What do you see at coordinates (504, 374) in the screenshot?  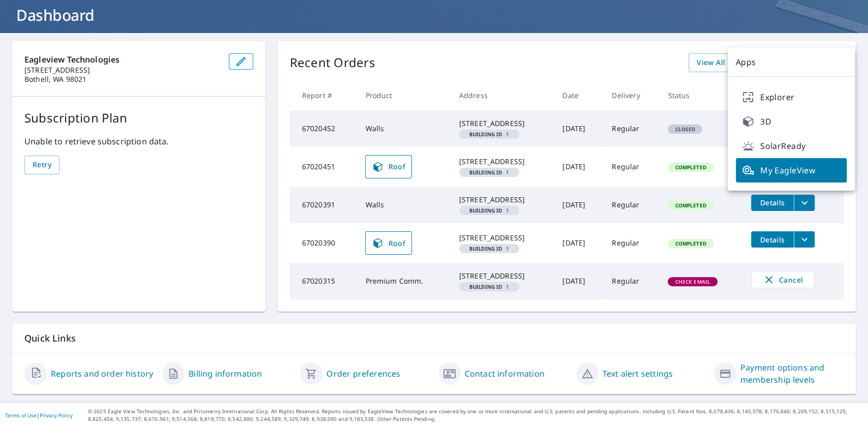 I see `a: Contact information` at bounding box center [504, 374].